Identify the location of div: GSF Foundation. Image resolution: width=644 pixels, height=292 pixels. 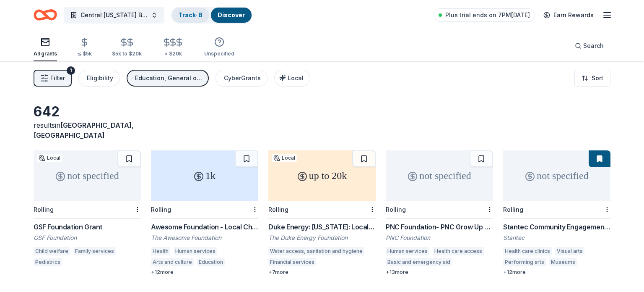
(87, 238).